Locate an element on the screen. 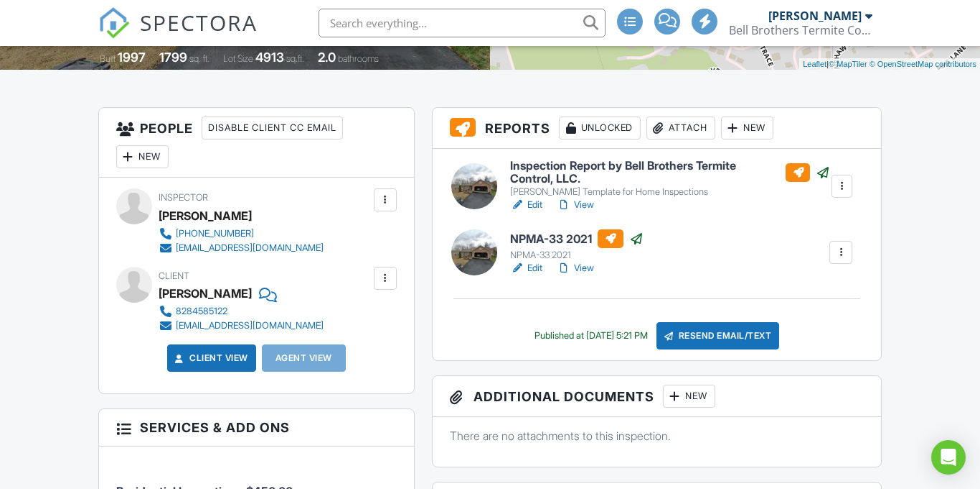 The width and height of the screenshot is (980, 489). h6: Inspection Report by Bell Brothers Termite Control, LLC. is located at coordinates (670, 172).